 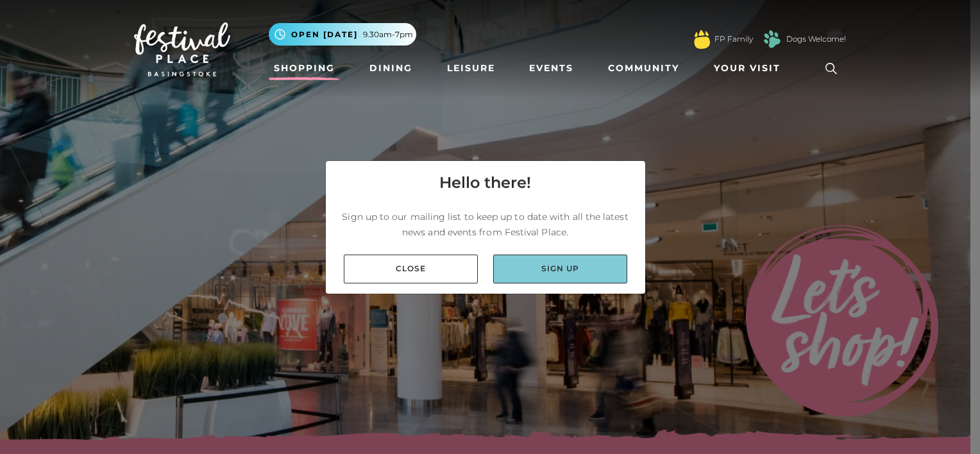 I want to click on h4: Hello there!, so click(x=485, y=183).